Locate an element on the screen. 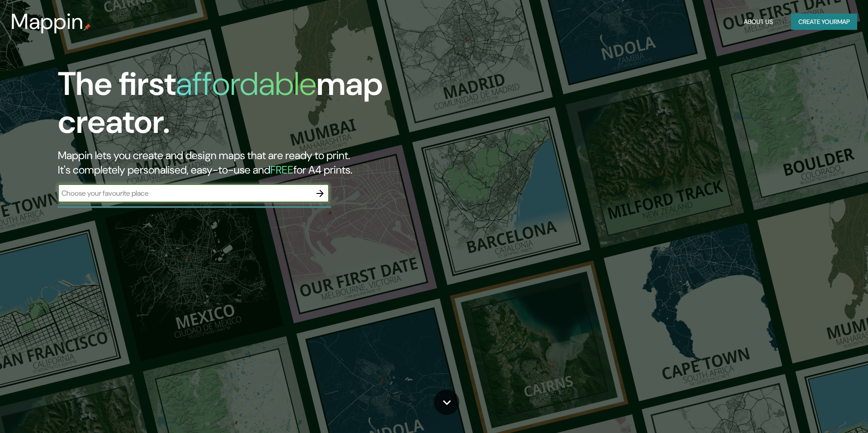 This screenshot has height=433, width=868. img: mappin-pin is located at coordinates (87, 27).